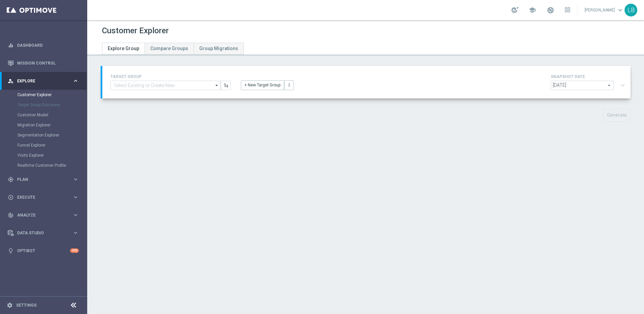  I want to click on div: Realtime Customer Profile, so click(52, 166).